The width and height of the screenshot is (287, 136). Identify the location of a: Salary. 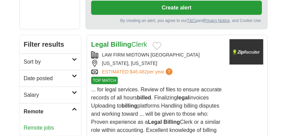
(50, 94).